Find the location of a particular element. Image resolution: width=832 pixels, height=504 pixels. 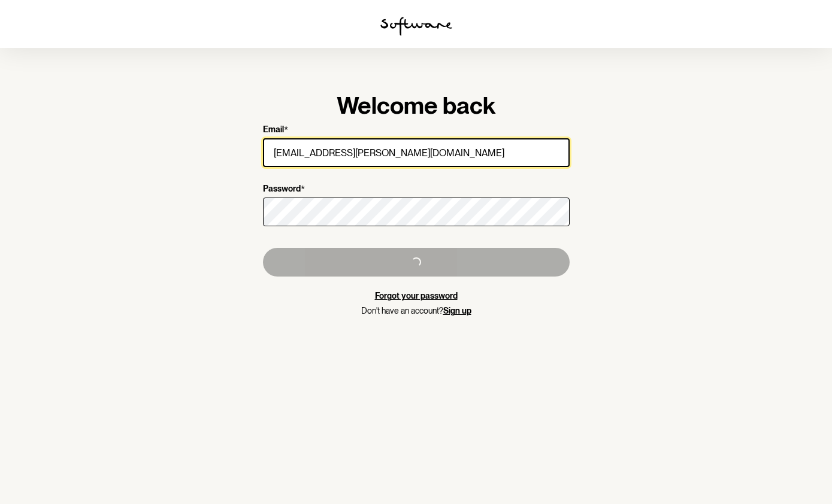

img: software logo is located at coordinates (416, 27).